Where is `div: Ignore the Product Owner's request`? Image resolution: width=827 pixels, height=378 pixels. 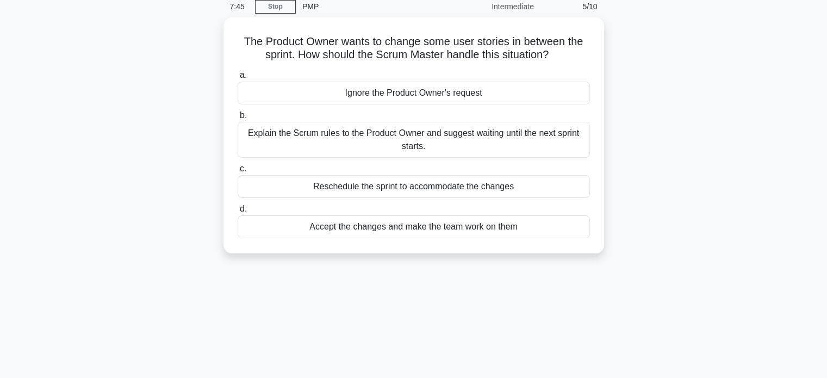
div: Ignore the Product Owner's request is located at coordinates (414, 93).